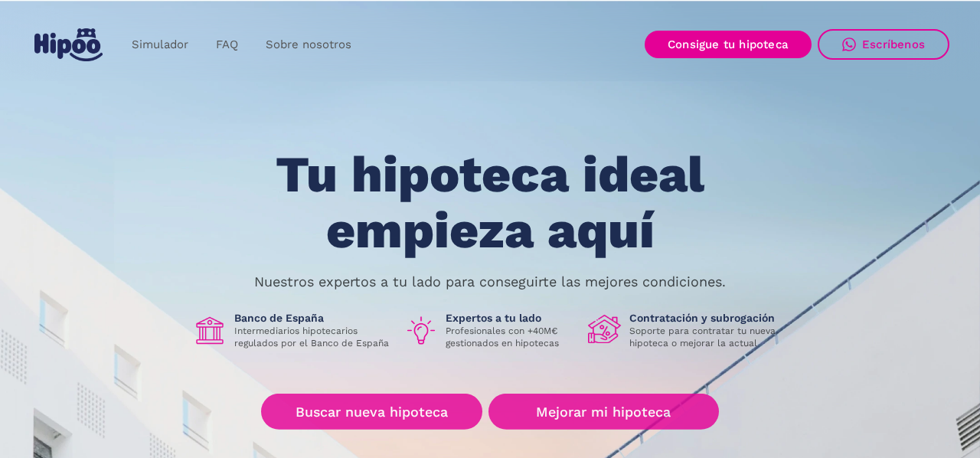  I want to click on a: Escríbenos, so click(884, 44).